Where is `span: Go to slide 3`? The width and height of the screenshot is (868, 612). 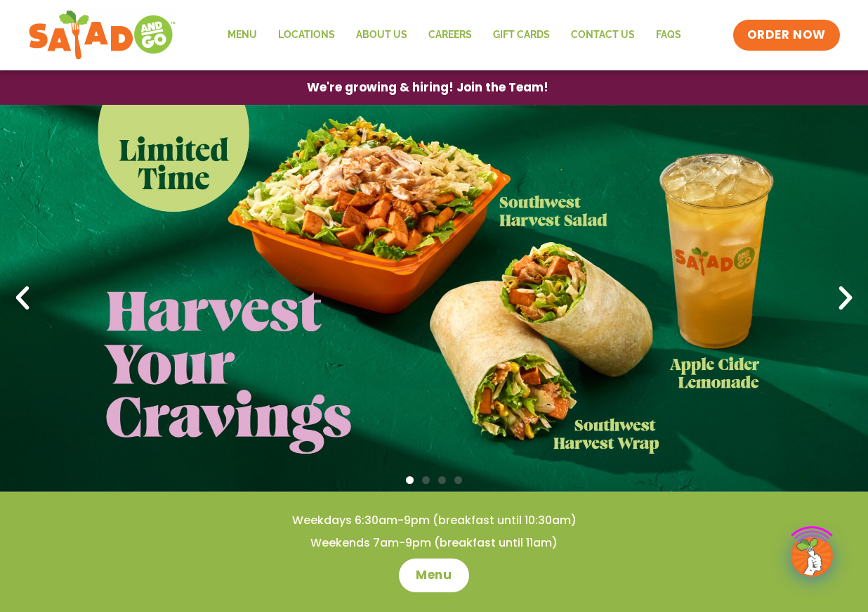
span: Go to slide 3 is located at coordinates (441, 479).